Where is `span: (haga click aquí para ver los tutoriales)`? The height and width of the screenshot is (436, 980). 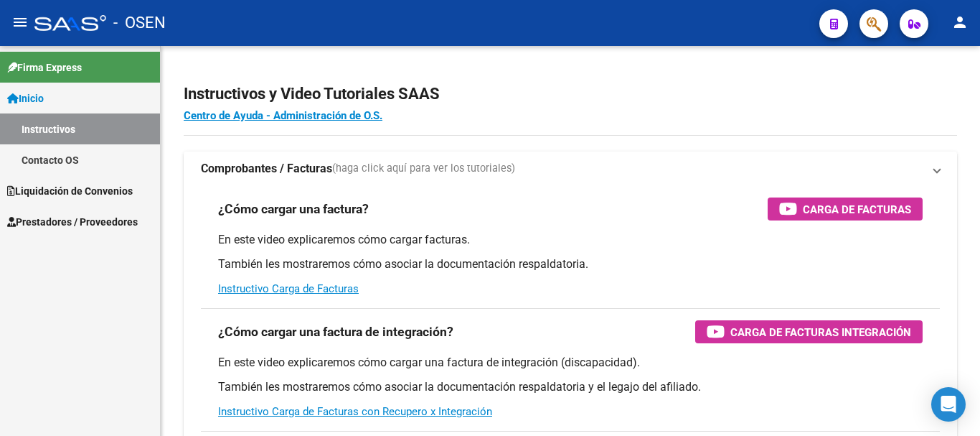 span: (haga click aquí para ver los tutoriales) is located at coordinates (423, 168).